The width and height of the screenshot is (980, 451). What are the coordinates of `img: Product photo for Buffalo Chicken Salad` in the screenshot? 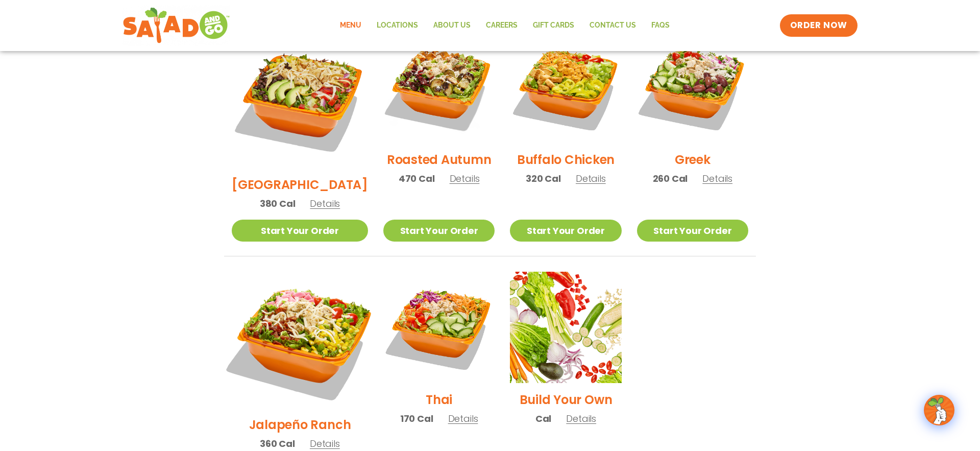 It's located at (565, 88).